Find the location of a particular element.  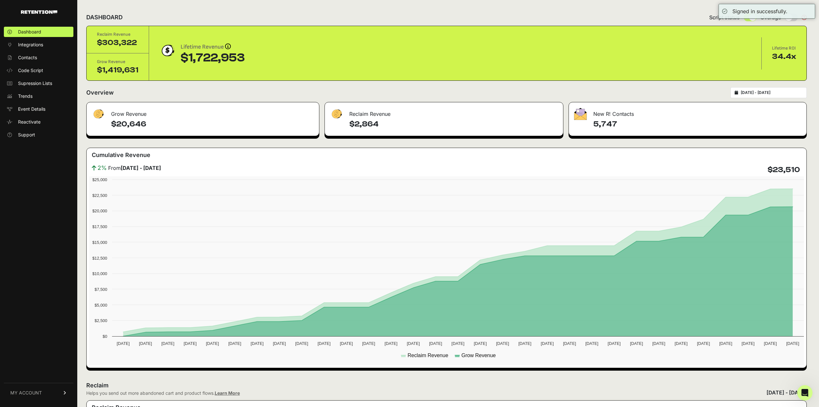

a: MY ACCOUNT is located at coordinates (39, 393).